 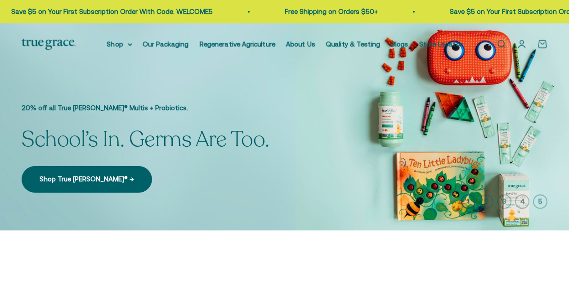 I want to click on button: 4, so click(x=522, y=201).